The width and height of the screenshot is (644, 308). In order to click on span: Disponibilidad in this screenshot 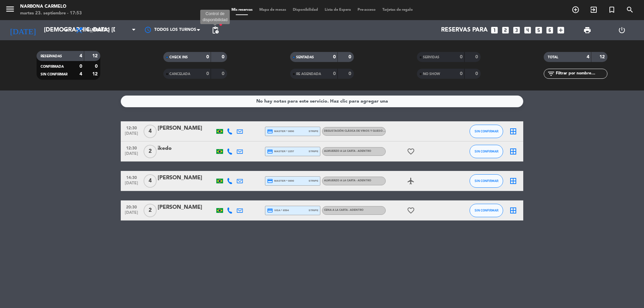, I will do `click(305, 10)`.